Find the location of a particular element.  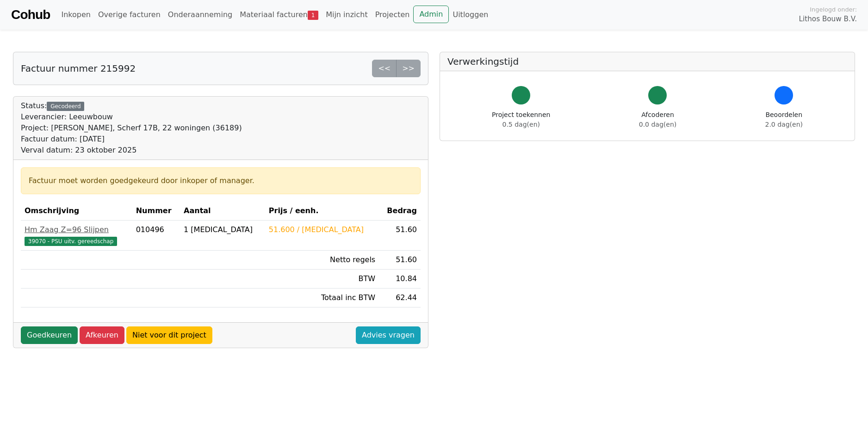

td: 10.84 is located at coordinates (400, 279).